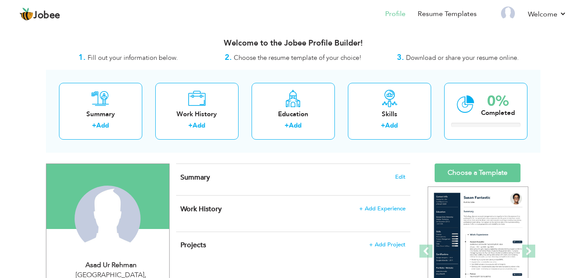 The width and height of the screenshot is (586, 278). Describe the element at coordinates (390, 114) in the screenshot. I see `div: Skills` at that location.